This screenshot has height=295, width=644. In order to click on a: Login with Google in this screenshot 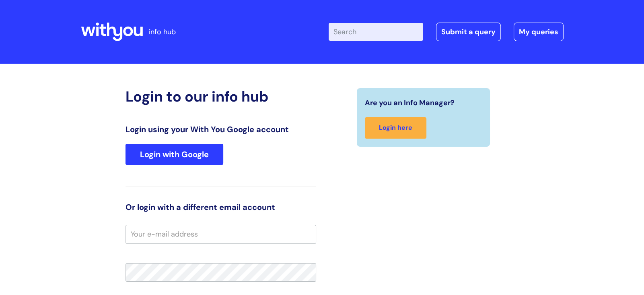, I will do `click(174, 154)`.